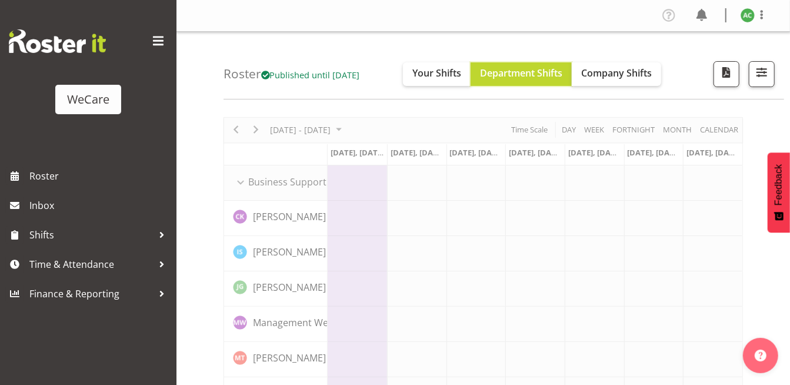 This screenshot has height=385, width=790. I want to click on span: Department Shifts, so click(521, 73).